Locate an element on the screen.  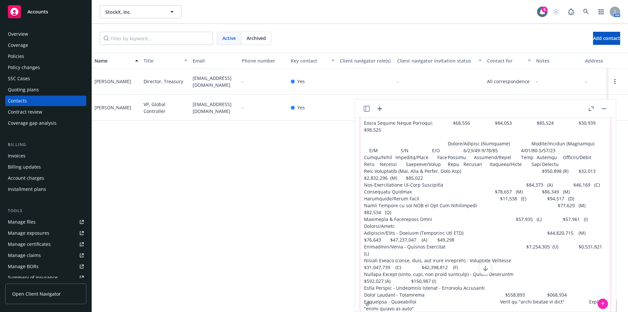
div: Billing updates is located at coordinates (24, 167).